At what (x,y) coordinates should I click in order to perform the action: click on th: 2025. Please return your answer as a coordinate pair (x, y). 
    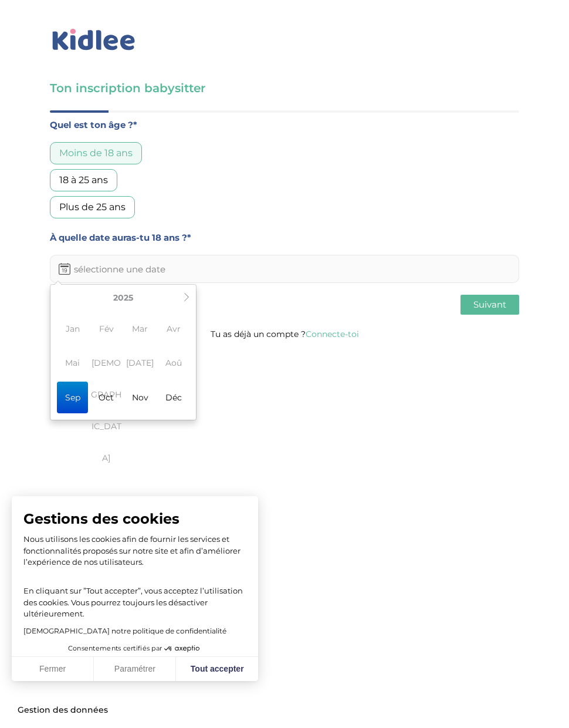
    Looking at the image, I should click on (123, 297).